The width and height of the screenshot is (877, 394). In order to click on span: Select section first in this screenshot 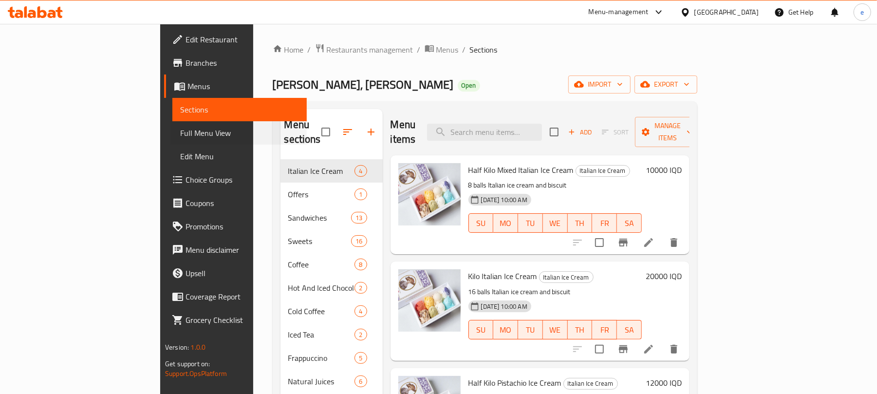, I will do `click(615, 132)`.